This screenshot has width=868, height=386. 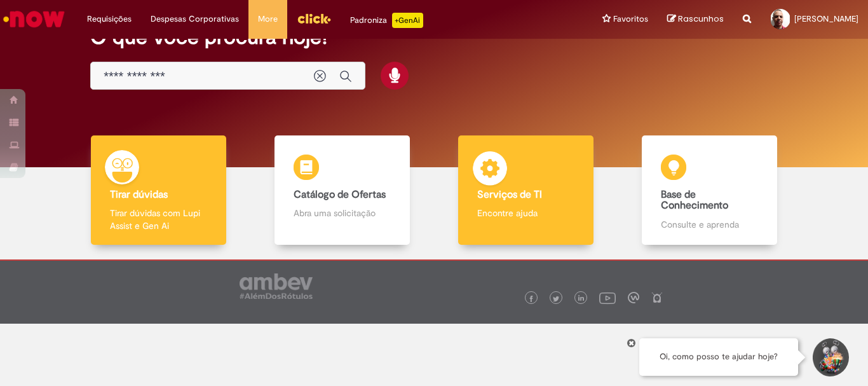 What do you see at coordinates (158, 220) in the screenshot?
I see `p: Tirar dúvidas com Lupi Assist e Gen Ai` at bounding box center [158, 220].